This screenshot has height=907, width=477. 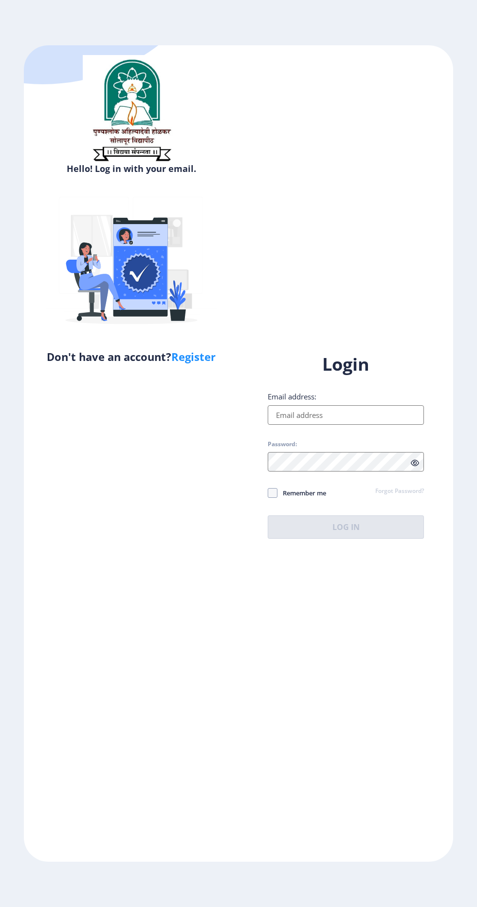 I want to click on input: Email address, so click(x=346, y=415).